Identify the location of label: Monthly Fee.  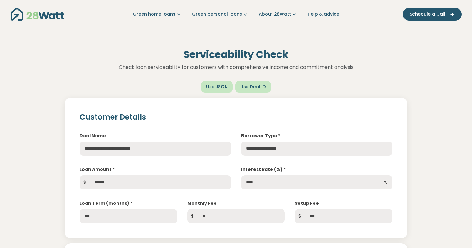
(202, 203).